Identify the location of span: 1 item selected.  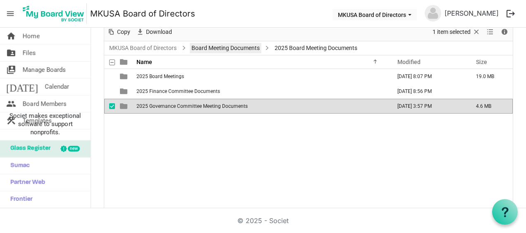
(451, 32).